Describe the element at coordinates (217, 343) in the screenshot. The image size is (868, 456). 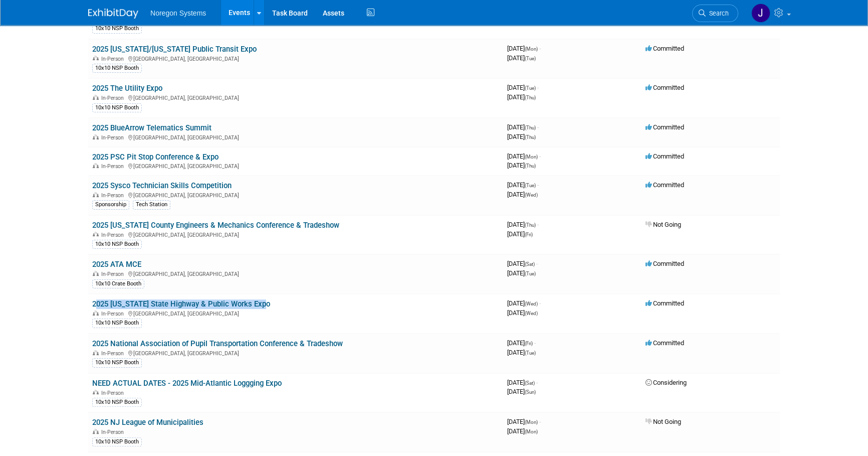
I see `a: 2025 National Association of Pupil Transportation Conference & Tradeshow` at that location.